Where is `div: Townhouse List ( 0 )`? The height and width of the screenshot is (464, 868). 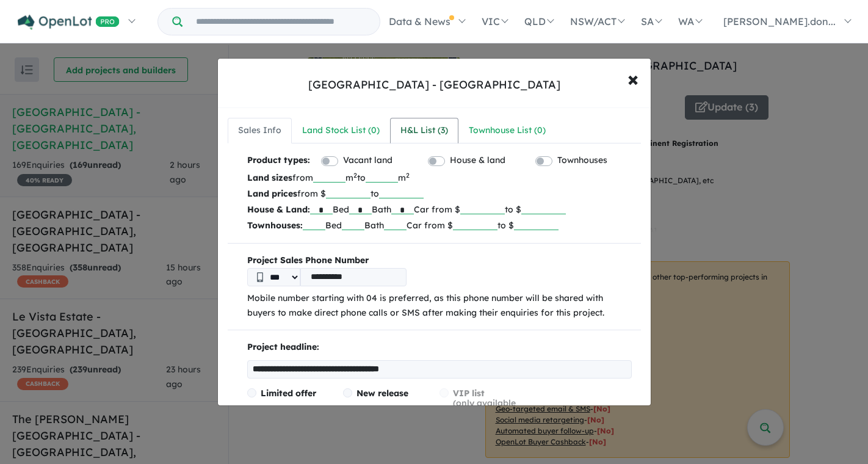
div: Townhouse List ( 0 ) is located at coordinates (507, 131).